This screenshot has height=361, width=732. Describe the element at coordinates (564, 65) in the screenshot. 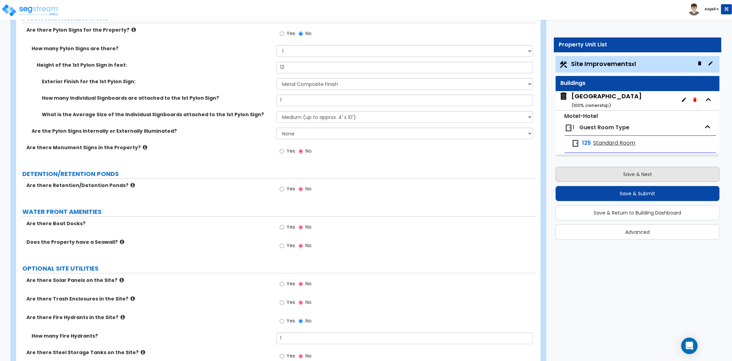

I see `img: Construction.png` at that location.